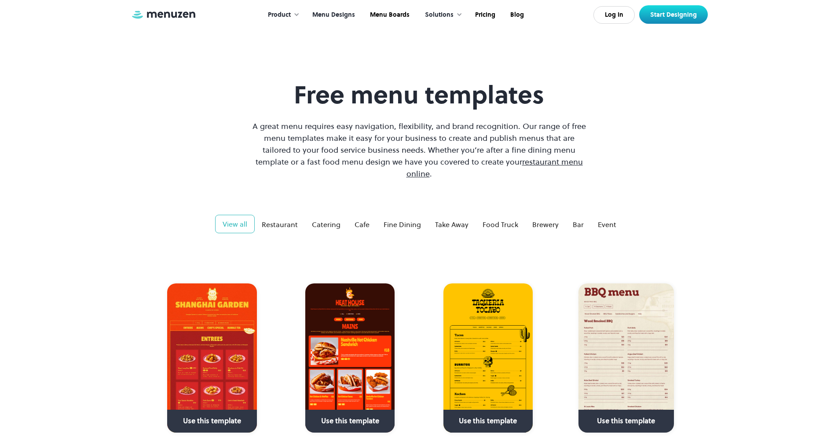  I want to click on a: Pricing, so click(484, 15).